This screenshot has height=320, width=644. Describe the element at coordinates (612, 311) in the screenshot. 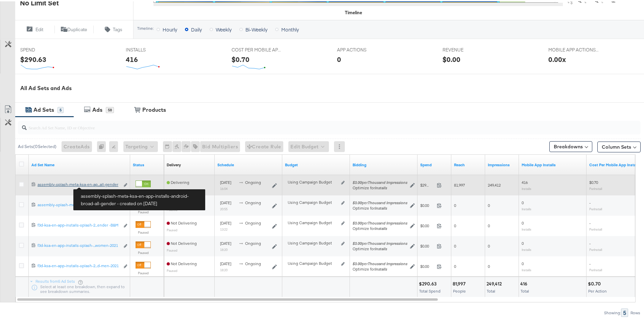

I see `div: Showing:` at that location.